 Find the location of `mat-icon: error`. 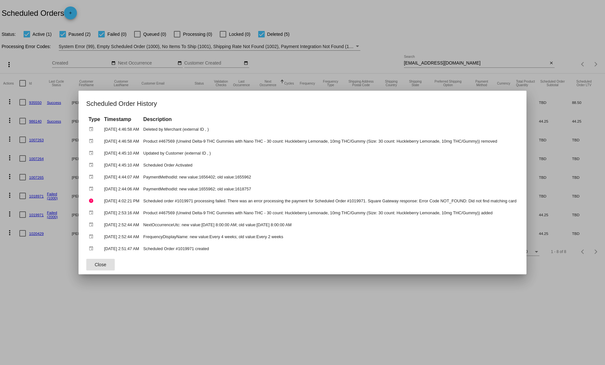

mat-icon: error is located at coordinates (92, 201).